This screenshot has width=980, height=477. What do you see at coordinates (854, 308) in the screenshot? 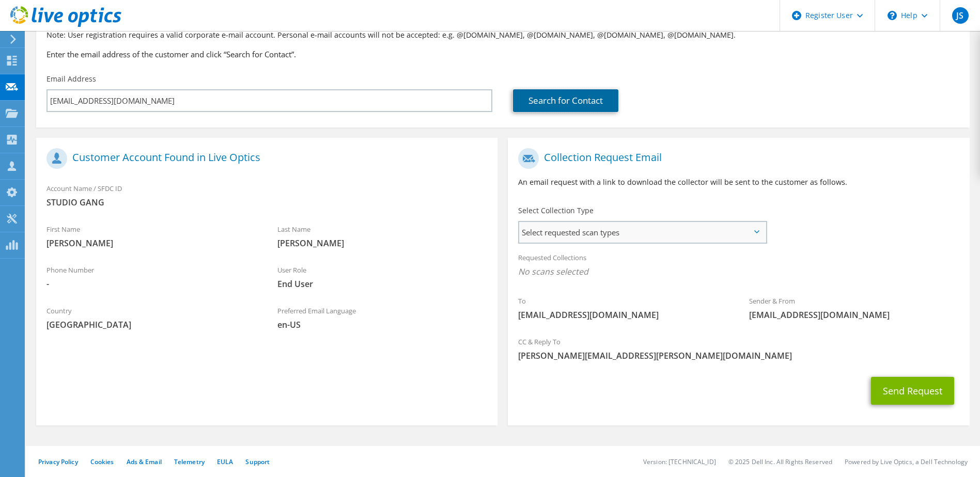
I see `div: Sender & From` at bounding box center [854, 308].